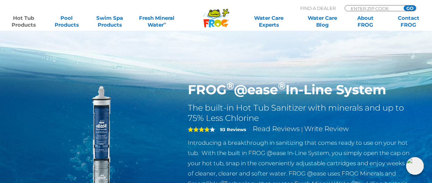 The image size is (432, 183). I want to click on h1: FROG @ease In-Line System, so click(299, 90).